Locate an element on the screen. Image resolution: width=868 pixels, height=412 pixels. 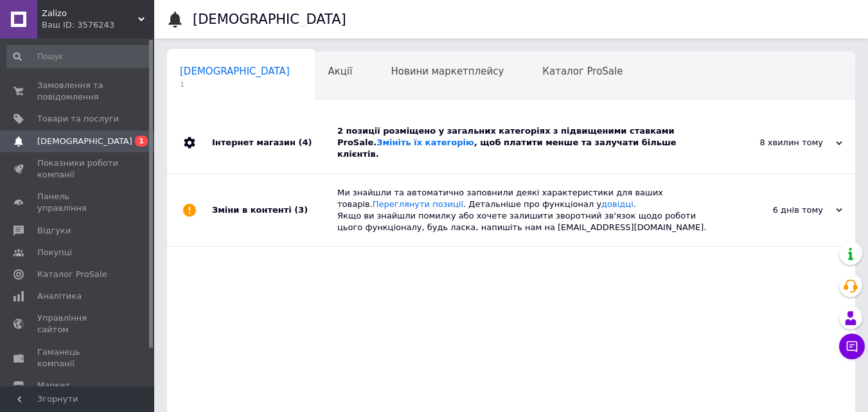
span: Покупці is located at coordinates (55, 253).